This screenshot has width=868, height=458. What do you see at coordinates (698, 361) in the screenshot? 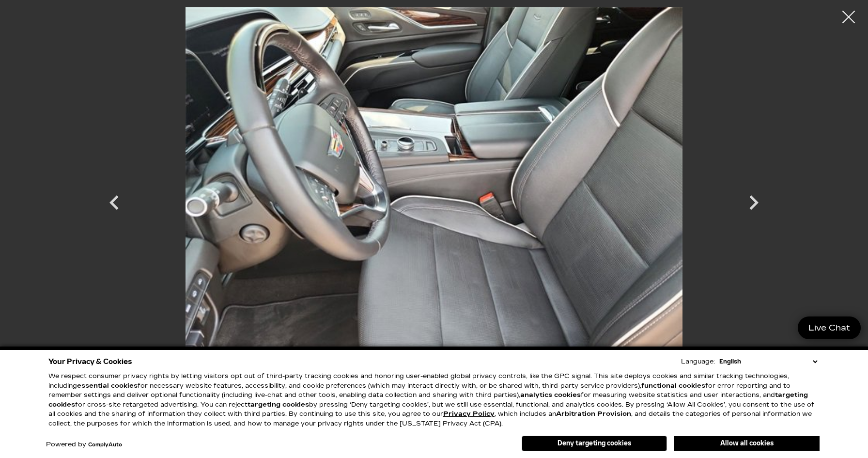
I see `div: Language:` at bounding box center [698, 361].